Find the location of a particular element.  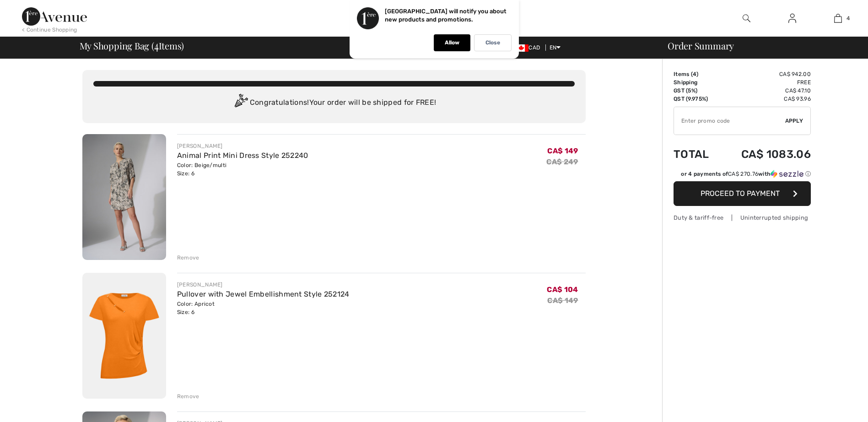

p: Close is located at coordinates (493, 42).